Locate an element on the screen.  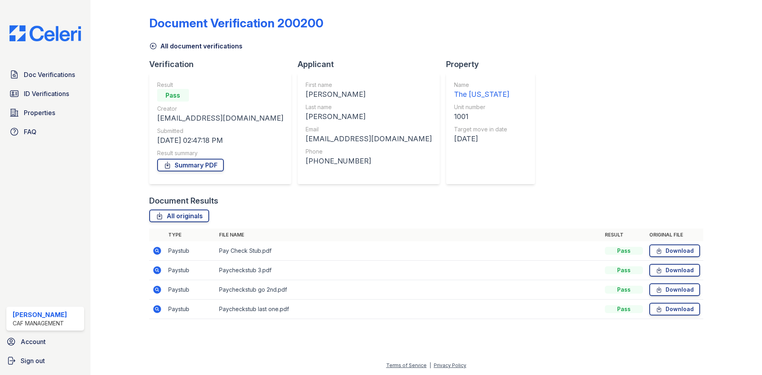
a: All originals is located at coordinates (179, 216).